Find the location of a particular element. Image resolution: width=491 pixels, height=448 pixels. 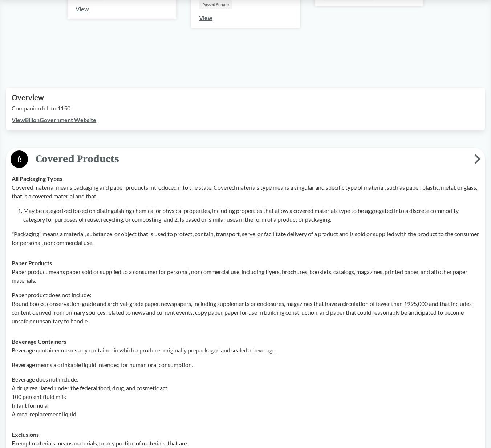

p: "Packaging" means a material, substance, or object that is used to protect, contain, transport, s... is located at coordinates (246, 238).